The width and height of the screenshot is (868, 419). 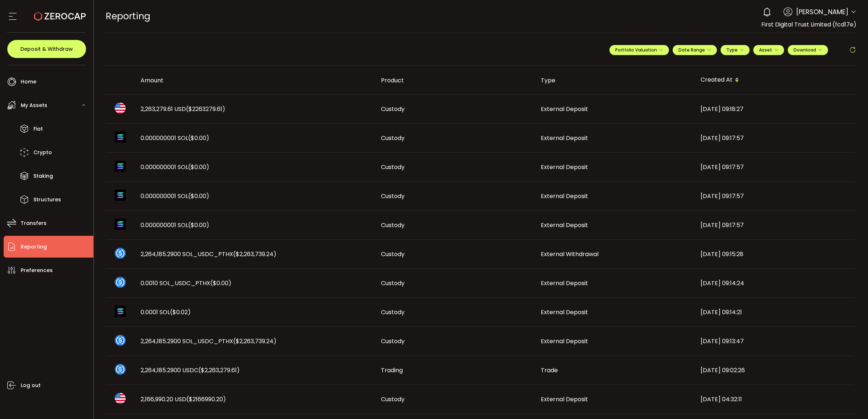 I want to click on span: 2,166,990.20 USD, so click(x=183, y=399).